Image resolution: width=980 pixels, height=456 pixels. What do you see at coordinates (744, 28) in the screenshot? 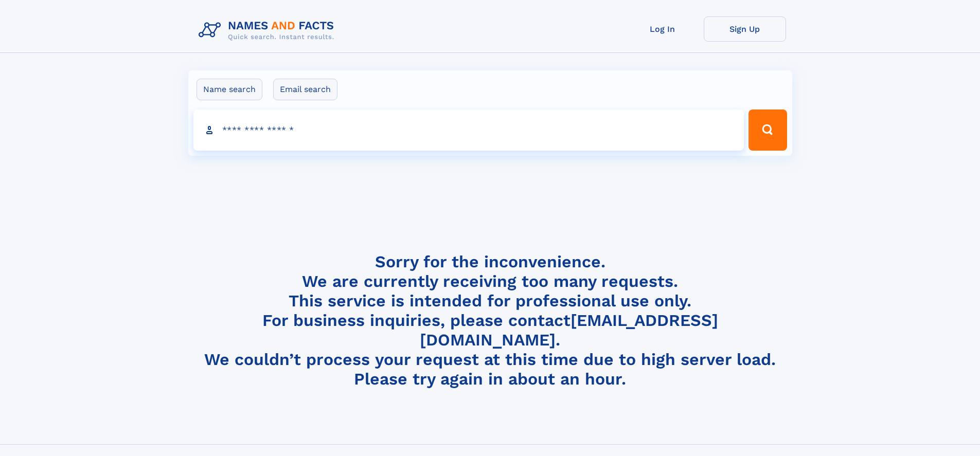
I see `a: Sign Up` at bounding box center [744, 28].